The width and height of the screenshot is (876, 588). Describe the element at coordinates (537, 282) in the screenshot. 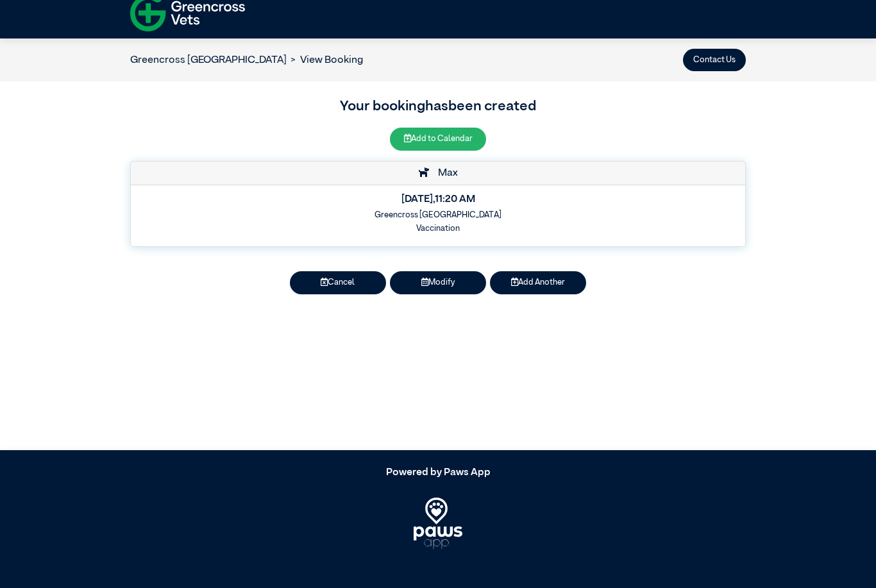

I see `button: Add Another` at that location.